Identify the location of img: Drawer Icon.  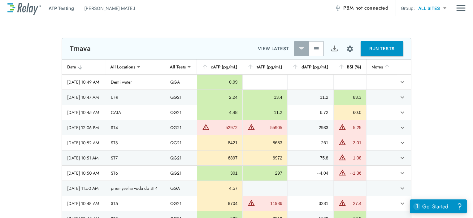
(461, 8).